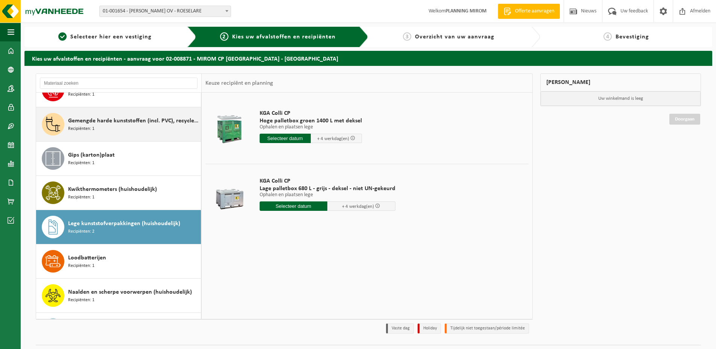  What do you see at coordinates (454, 37) in the screenshot?
I see `span: Overzicht van uw aanvraag` at bounding box center [454, 37].